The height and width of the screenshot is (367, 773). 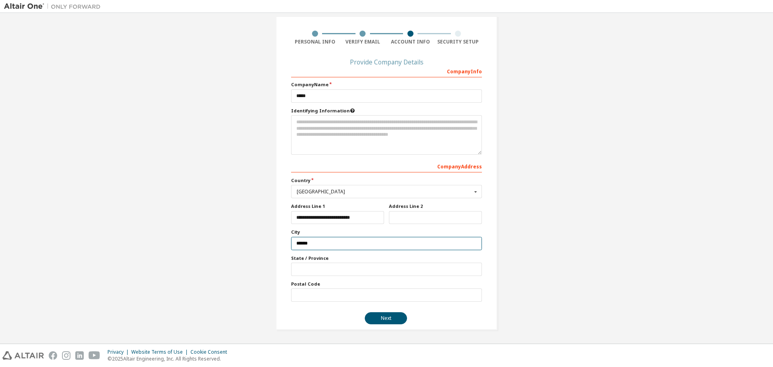 What do you see at coordinates (386, 166) in the screenshot?
I see `div: Company Address` at bounding box center [386, 166].